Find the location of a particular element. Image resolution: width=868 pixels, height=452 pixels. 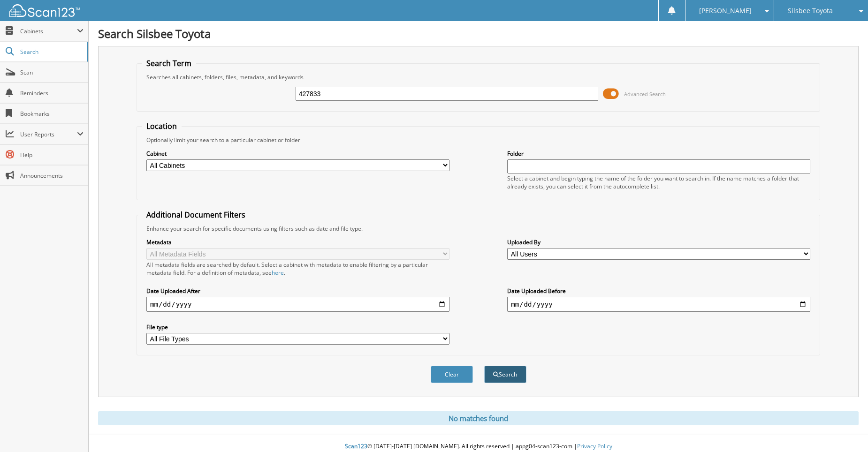

div: Searches all cabinets, folders, files, metadata, and keywords is located at coordinates (478, 77).